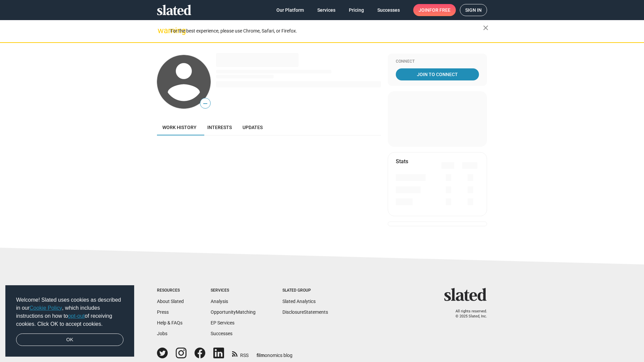 Image resolution: width=644 pixels, height=362 pixels. Describe the element at coordinates (473, 10) in the screenshot. I see `span: Sign in` at that location.